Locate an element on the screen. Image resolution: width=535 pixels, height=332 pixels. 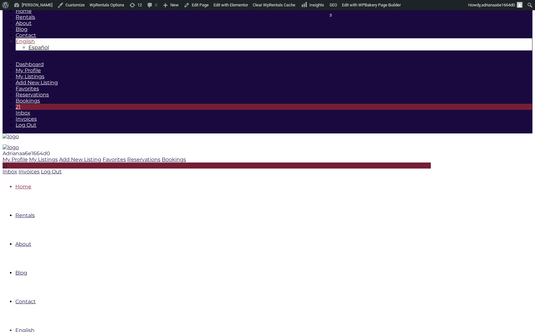
a: 21Inbox is located at coordinates (274, 110).